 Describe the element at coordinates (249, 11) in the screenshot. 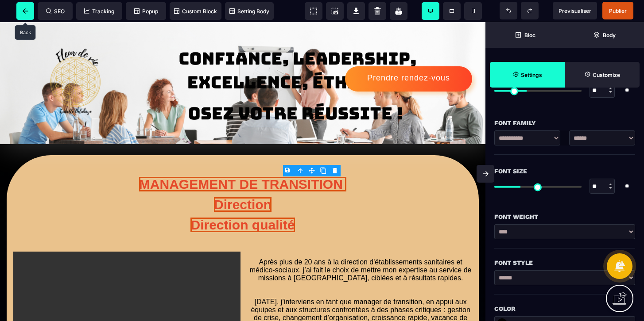

I see `span: Setting Body` at that location.